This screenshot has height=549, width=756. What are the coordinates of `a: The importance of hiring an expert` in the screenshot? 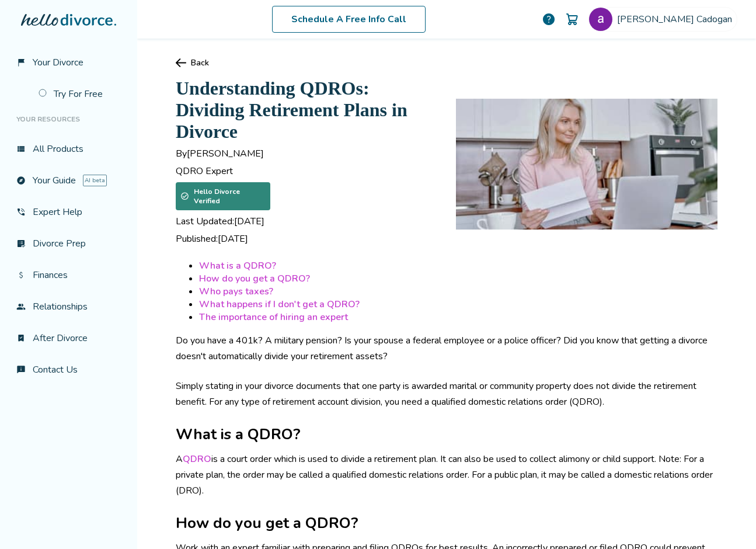 It's located at (273, 317).